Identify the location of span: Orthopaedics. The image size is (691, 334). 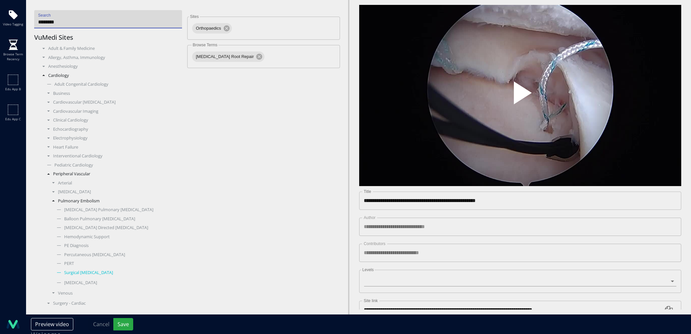
(209, 28).